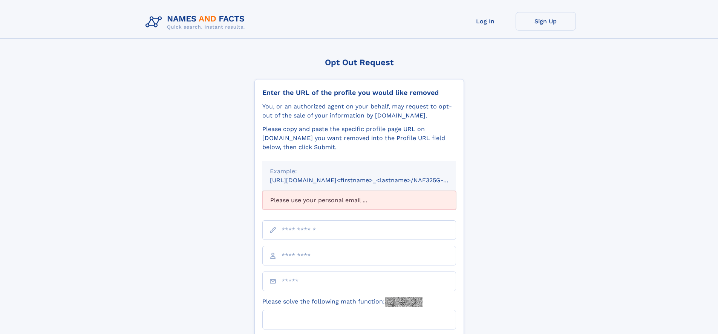 The image size is (718, 334). I want to click on div: Enter the URL of the profile you would like removed, so click(359, 93).